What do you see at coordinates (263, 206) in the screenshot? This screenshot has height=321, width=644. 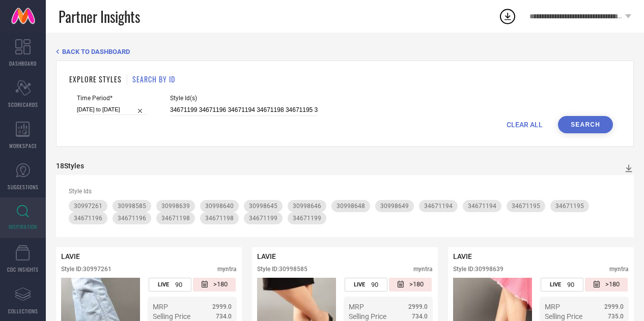 I see `span: 30998645` at bounding box center [263, 206].